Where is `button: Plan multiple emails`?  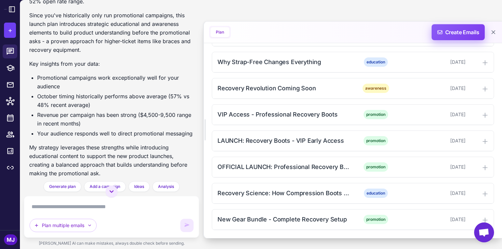 button: Plan multiple emails is located at coordinates (63, 226).